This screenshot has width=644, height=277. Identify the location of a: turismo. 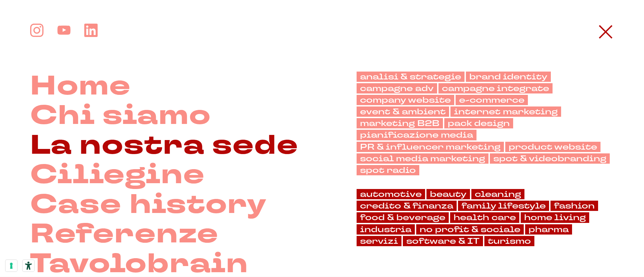
(510, 241).